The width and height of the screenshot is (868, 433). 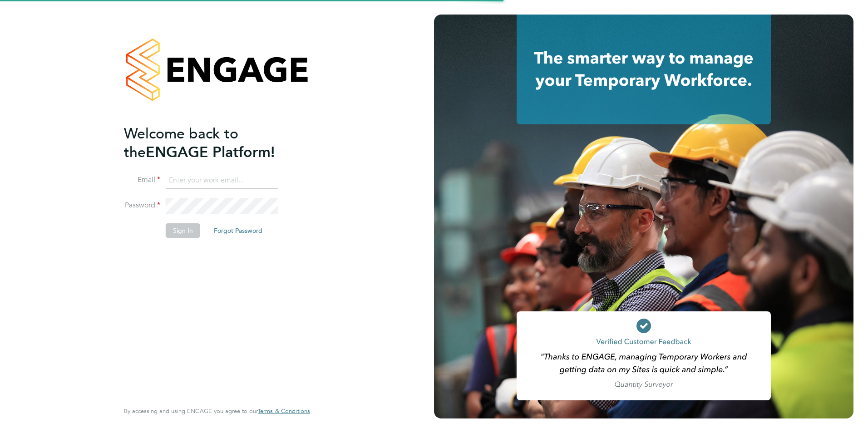 I want to click on button: Sign In, so click(x=183, y=231).